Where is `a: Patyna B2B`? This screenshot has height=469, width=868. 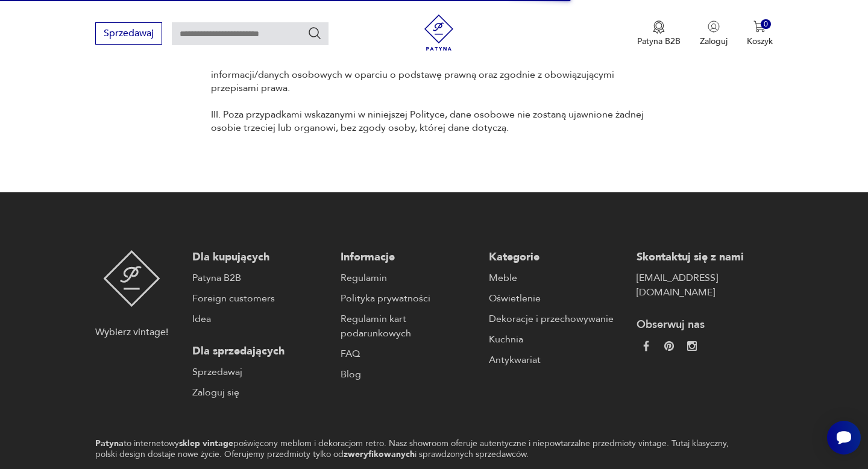
a: Patyna B2B is located at coordinates (261, 278).